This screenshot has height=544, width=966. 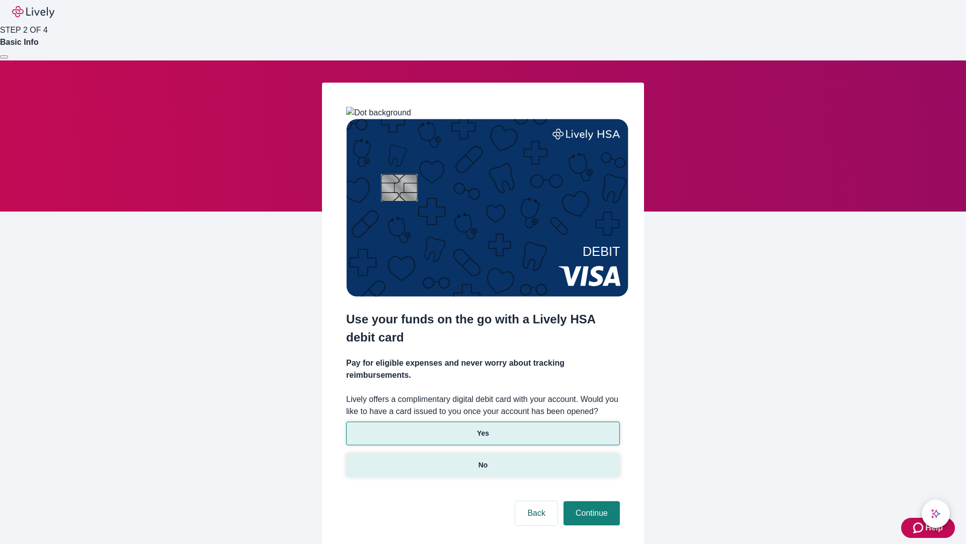 I want to click on img: Debit card, so click(x=487, y=207).